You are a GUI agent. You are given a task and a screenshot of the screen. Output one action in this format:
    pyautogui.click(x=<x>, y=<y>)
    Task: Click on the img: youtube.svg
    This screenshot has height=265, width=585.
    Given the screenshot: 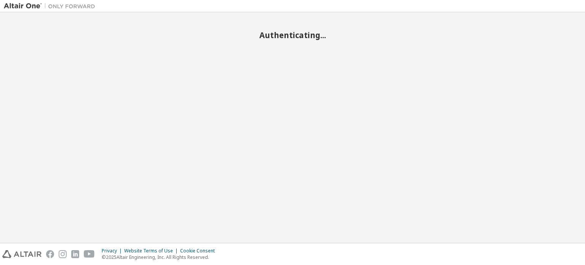 What is the action you would take?
    pyautogui.click(x=89, y=254)
    